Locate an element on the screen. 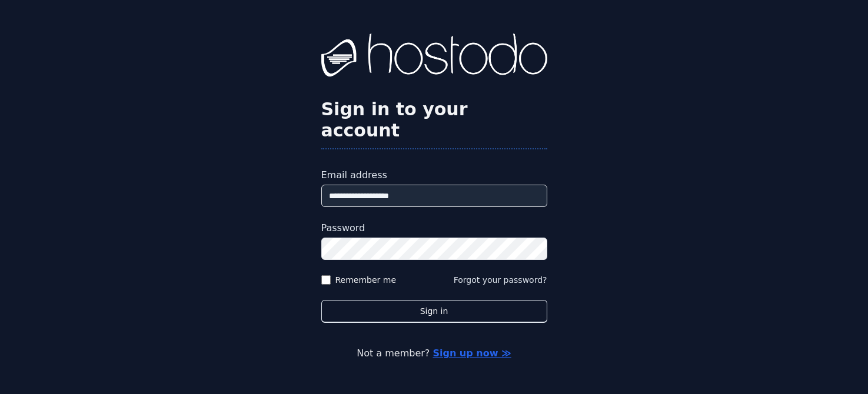 This screenshot has width=868, height=394. label: Password is located at coordinates (434, 228).